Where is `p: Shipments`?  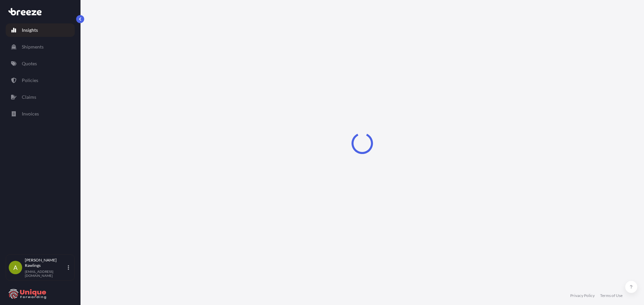 p: Shipments is located at coordinates (33, 47).